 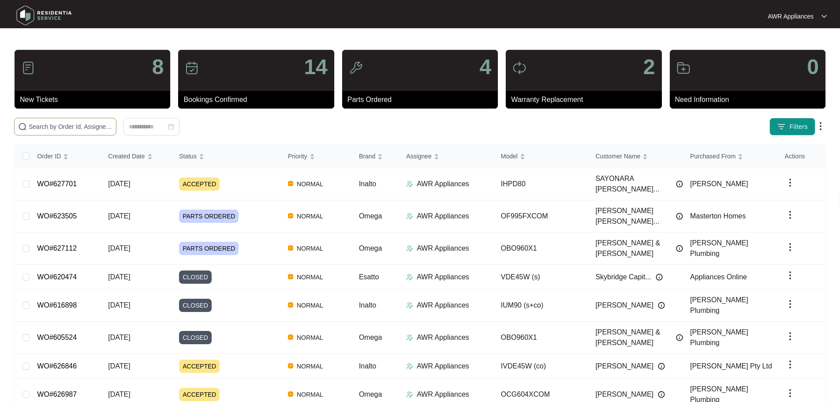 I want to click on td: IUM90 (s+co), so click(x=541, y=305).